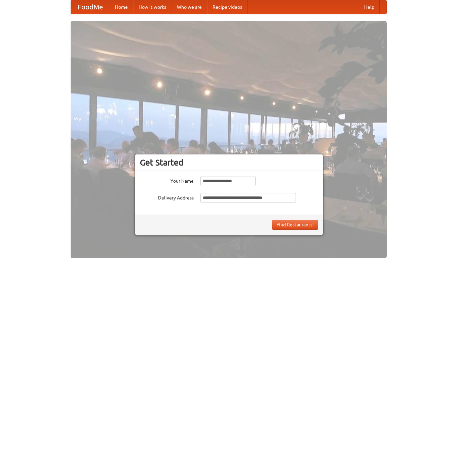 The width and height of the screenshot is (457, 476). Describe the element at coordinates (152, 7) in the screenshot. I see `a: How it works` at that location.